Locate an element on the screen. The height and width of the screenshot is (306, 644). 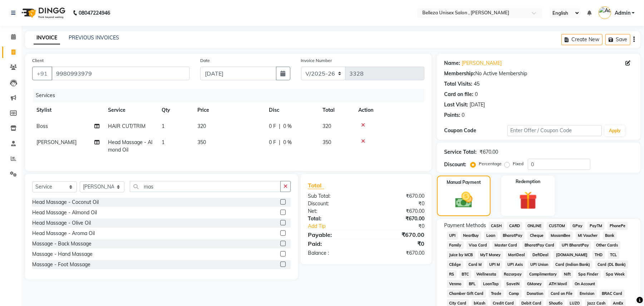
span: GPay is located at coordinates (577, 225).